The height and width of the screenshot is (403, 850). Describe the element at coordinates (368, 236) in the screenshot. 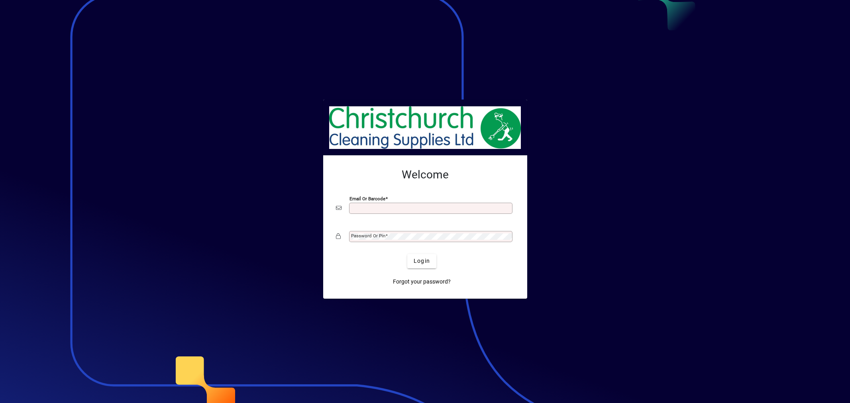

I see `mat-label: Password or Pin` at that location.